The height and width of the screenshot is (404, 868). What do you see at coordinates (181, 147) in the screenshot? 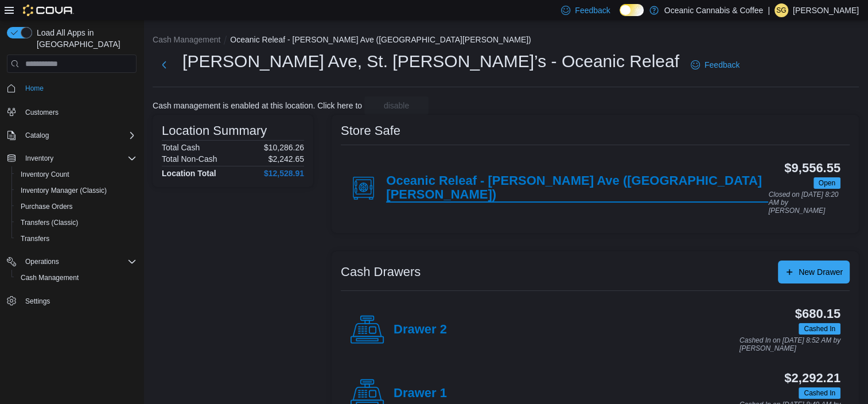
I see `h6: Total Cash` at bounding box center [181, 147].